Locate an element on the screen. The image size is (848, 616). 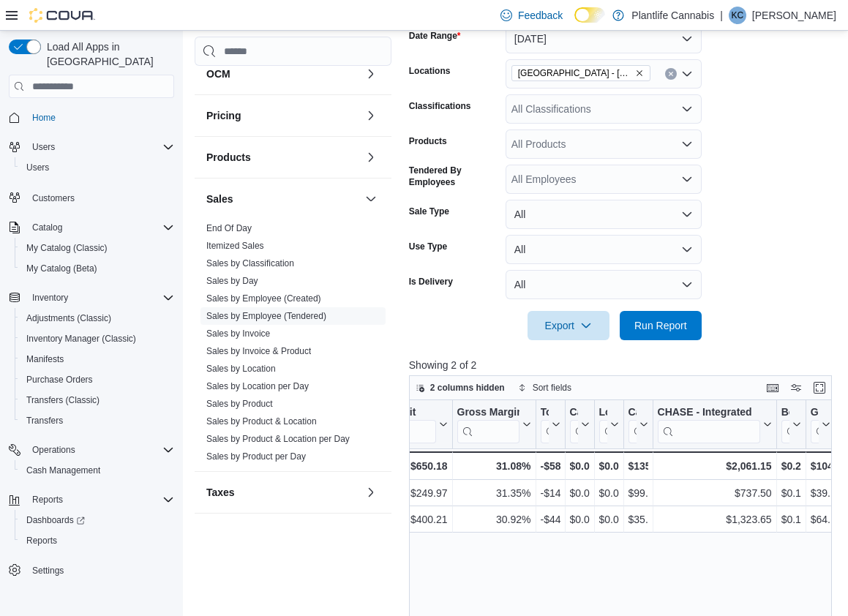
a: Sales by Employee (Created) is located at coordinates (263, 299).